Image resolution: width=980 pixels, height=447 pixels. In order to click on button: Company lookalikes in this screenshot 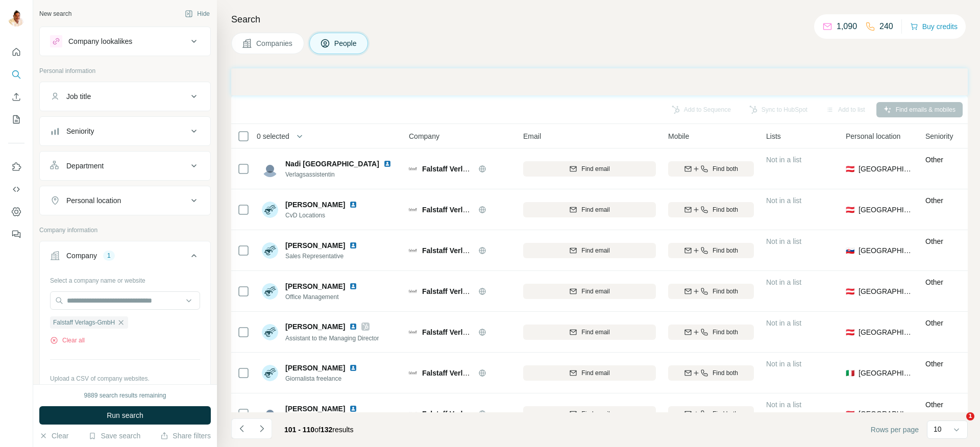, I will do `click(125, 42)`.